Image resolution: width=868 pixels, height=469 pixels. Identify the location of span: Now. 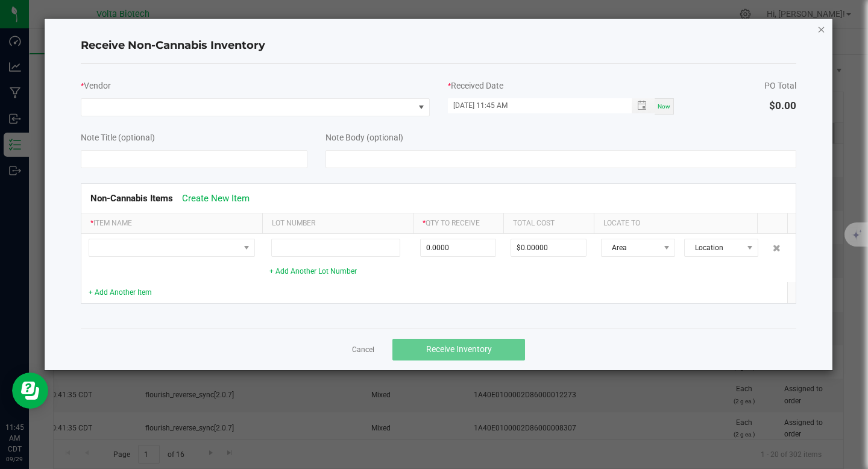
(664, 106).